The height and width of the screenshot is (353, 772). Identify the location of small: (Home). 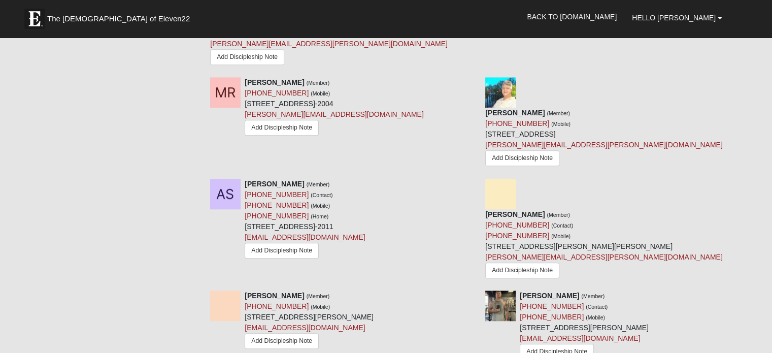
(319, 216).